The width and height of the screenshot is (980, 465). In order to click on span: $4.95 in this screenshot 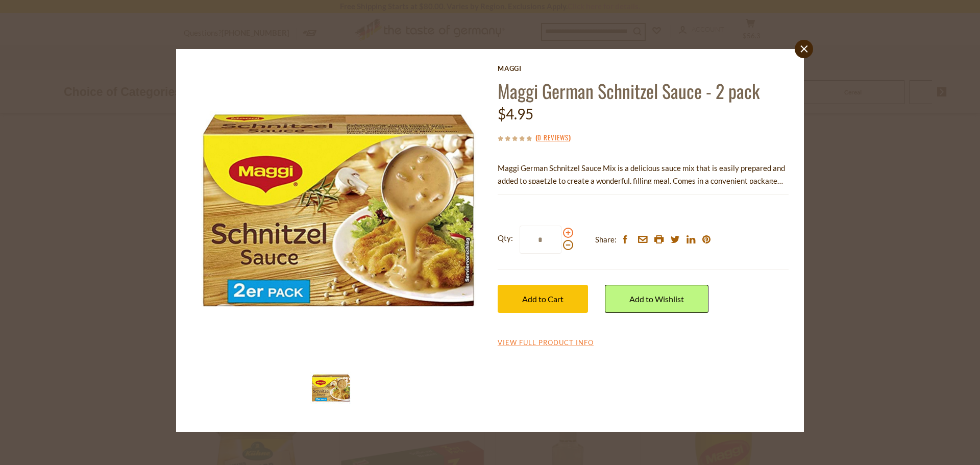, I will do `click(515, 114)`.